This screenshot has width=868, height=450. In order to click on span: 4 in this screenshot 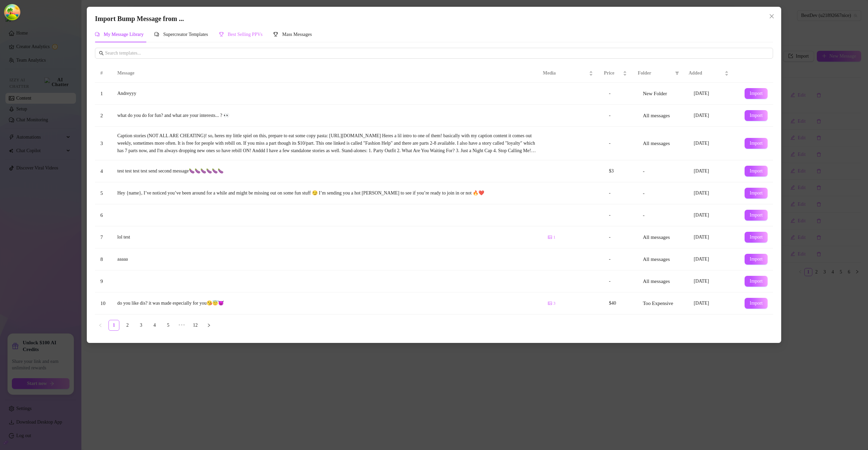, I will do `click(102, 171)`.